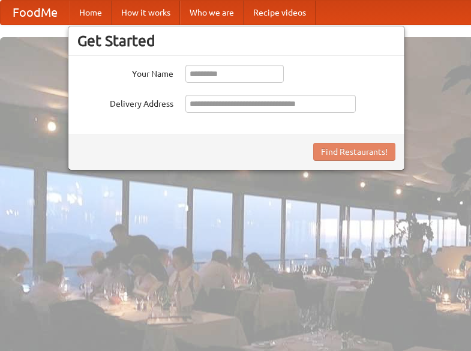 The height and width of the screenshot is (351, 471). I want to click on h3: Get Started, so click(236, 41).